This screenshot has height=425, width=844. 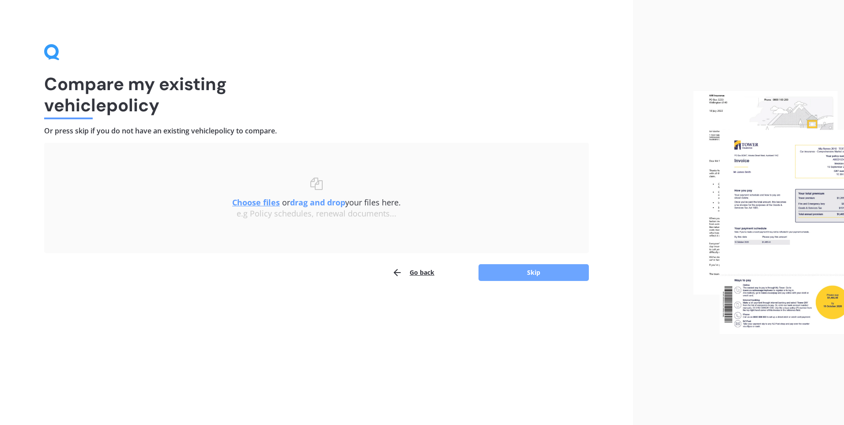 What do you see at coordinates (256, 202) in the screenshot?
I see `u: Choose files` at bounding box center [256, 202].